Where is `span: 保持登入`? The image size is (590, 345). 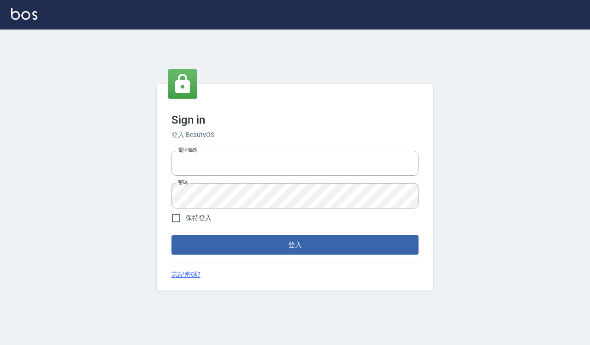
span: 保持登入 is located at coordinates (199, 217).